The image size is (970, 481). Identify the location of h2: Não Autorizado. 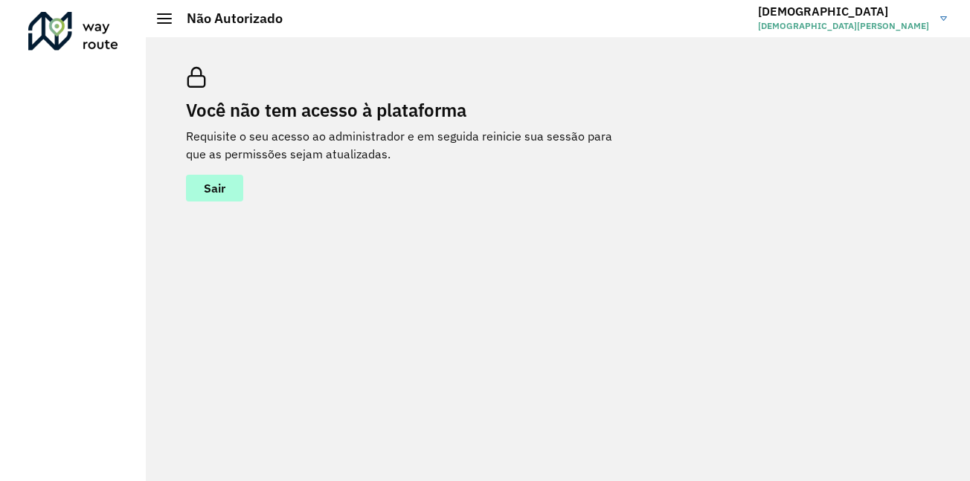
(227, 19).